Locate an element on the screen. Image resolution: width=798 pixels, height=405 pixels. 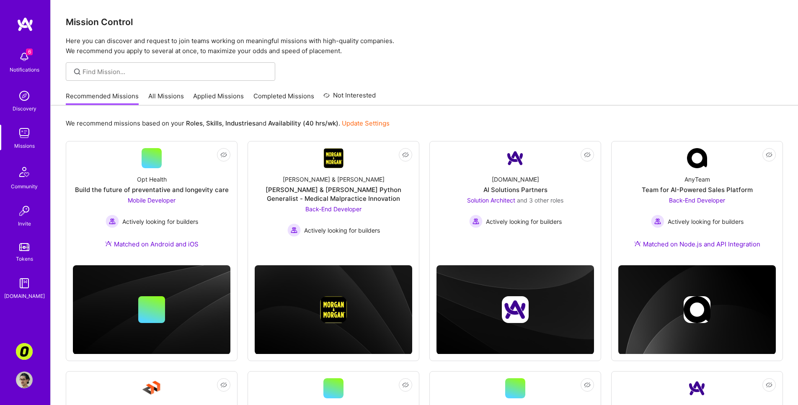
span: and 3 other roles is located at coordinates (540, 200).